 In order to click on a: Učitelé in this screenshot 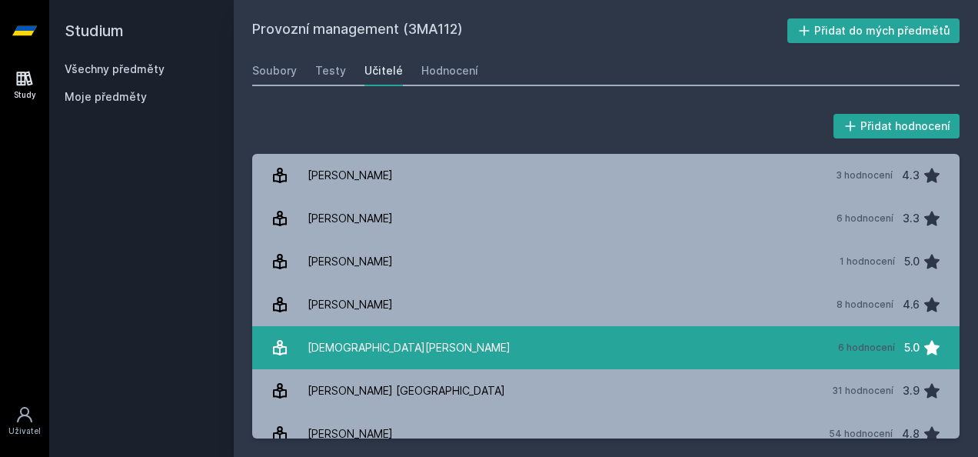, I will do `click(384, 71)`.